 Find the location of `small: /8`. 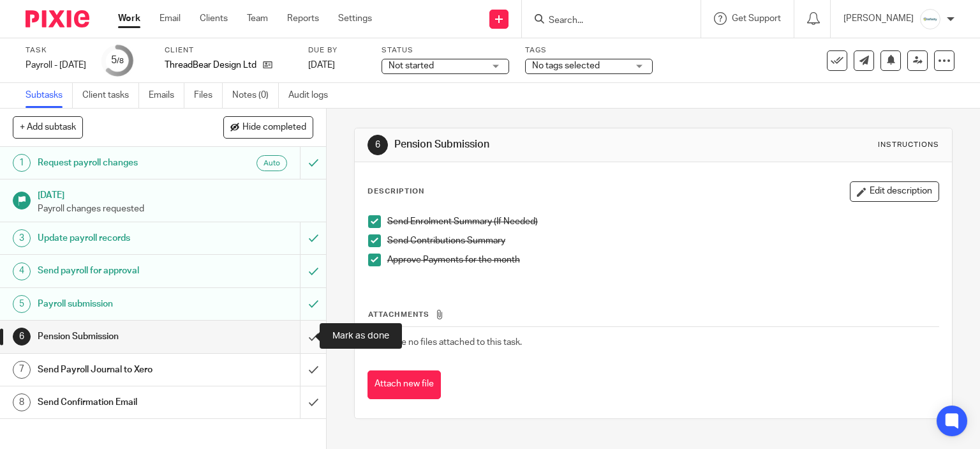

small: /8 is located at coordinates (120, 60).